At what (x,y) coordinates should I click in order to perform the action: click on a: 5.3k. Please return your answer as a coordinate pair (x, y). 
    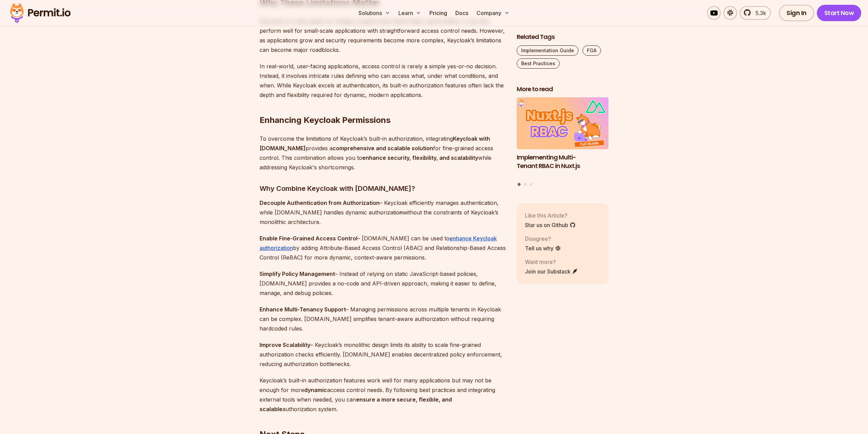
    Looking at the image, I should click on (755, 13).